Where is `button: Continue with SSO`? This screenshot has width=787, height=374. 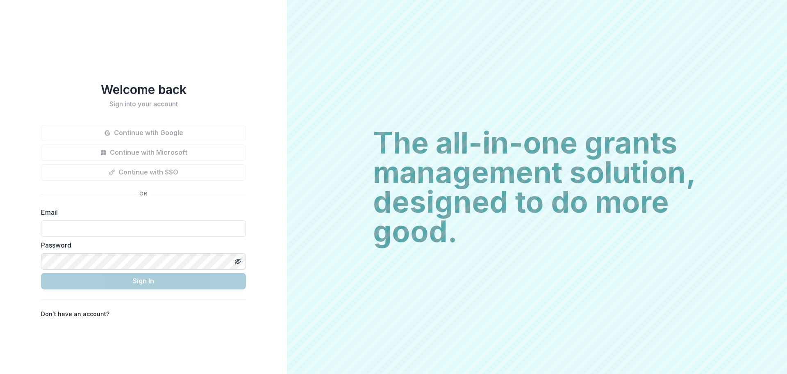 button: Continue with SSO is located at coordinates (144, 172).